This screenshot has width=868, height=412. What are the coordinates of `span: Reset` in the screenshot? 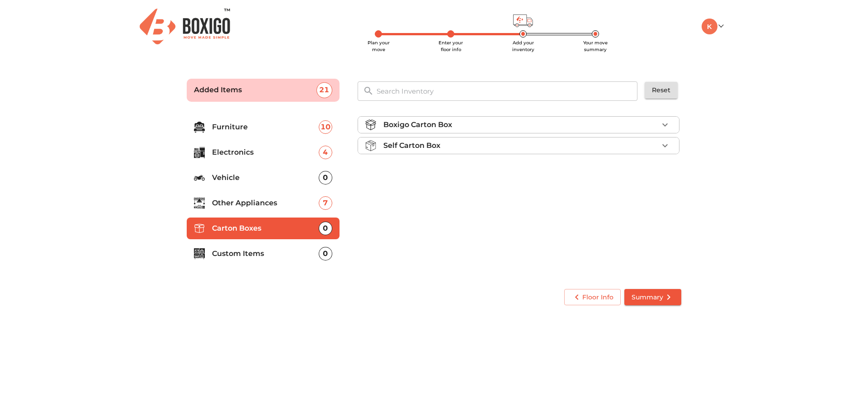 It's located at (661, 90).